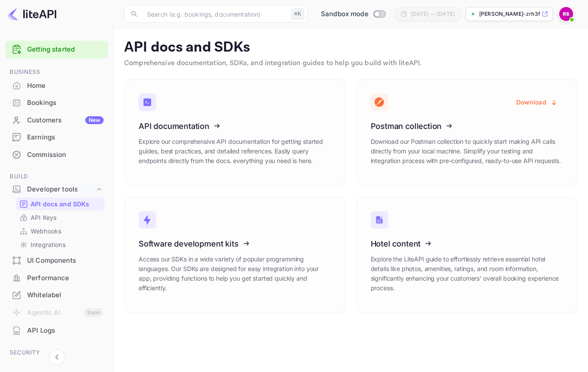  I want to click on div: CustomersNew, so click(57, 120).